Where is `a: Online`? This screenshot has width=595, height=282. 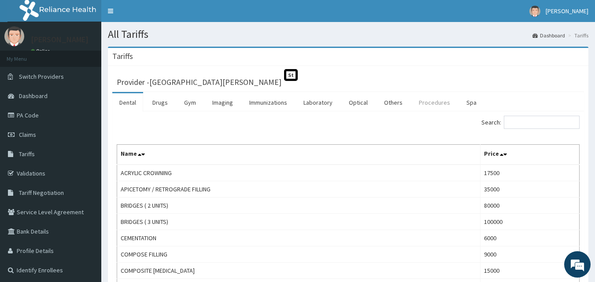 a: Online is located at coordinates (41, 51).